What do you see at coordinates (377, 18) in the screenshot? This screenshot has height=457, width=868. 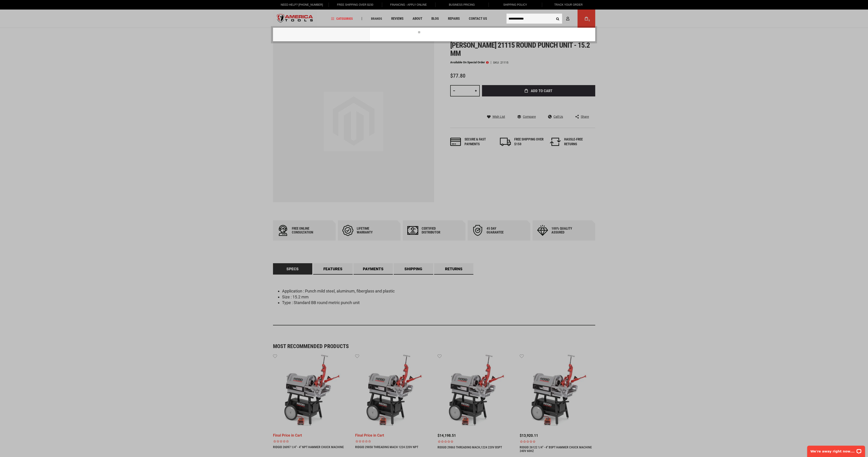 I see `a: Brands` at bounding box center [377, 18].